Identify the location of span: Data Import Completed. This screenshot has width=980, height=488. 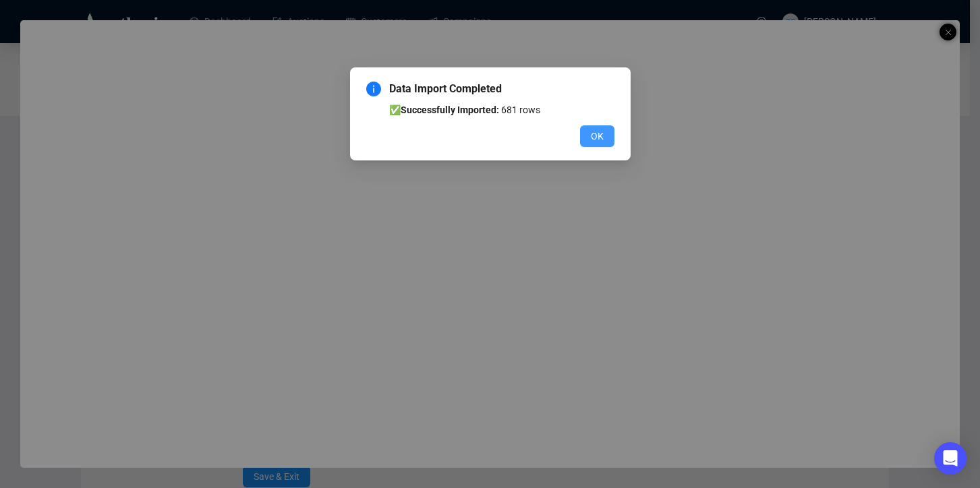
(502, 89).